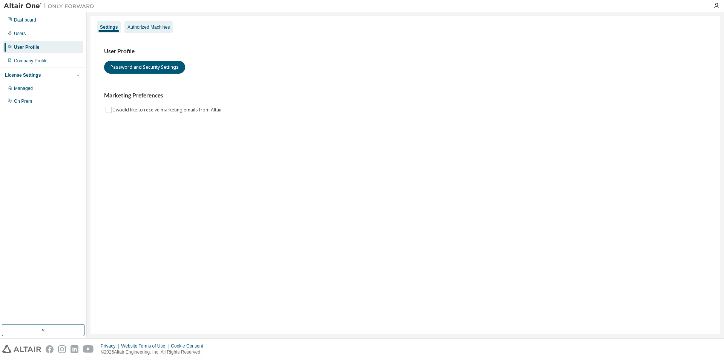 This screenshot has width=724, height=360. Describe the element at coordinates (51, 6) in the screenshot. I see `img: Altair One` at that location.